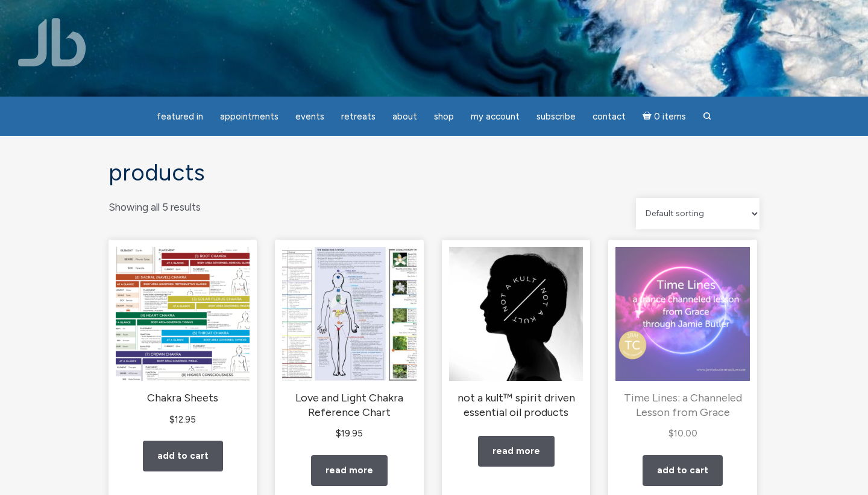 This screenshot has width=868, height=495. Describe the element at coordinates (682, 344) in the screenshot. I see `a: Time Lines: a Channeled Lesson from Grace $10.00` at that location.